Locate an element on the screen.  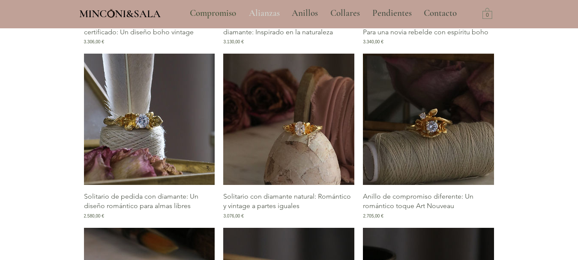
a: Alianzas is located at coordinates (264, 13).